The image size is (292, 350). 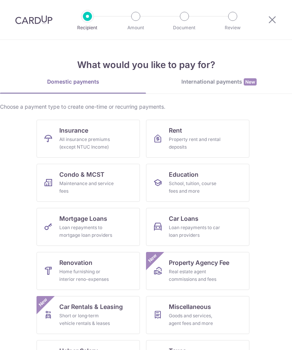 What do you see at coordinates (196, 320) in the screenshot?
I see `div: Goods and services, agent fees and more` at bounding box center [196, 320].